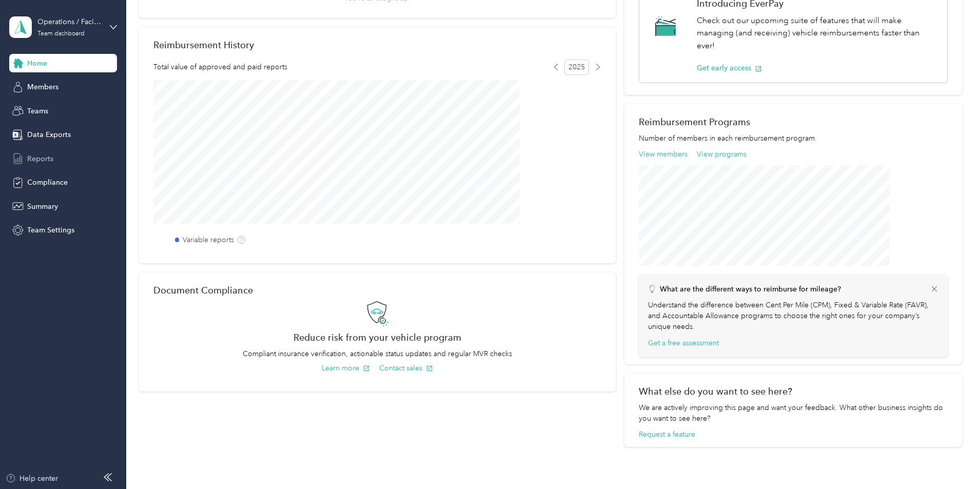 The height and width of the screenshot is (489, 980). Describe the element at coordinates (377, 337) in the screenshot. I see `h2: Reduce risk from your vehicle program` at that location.